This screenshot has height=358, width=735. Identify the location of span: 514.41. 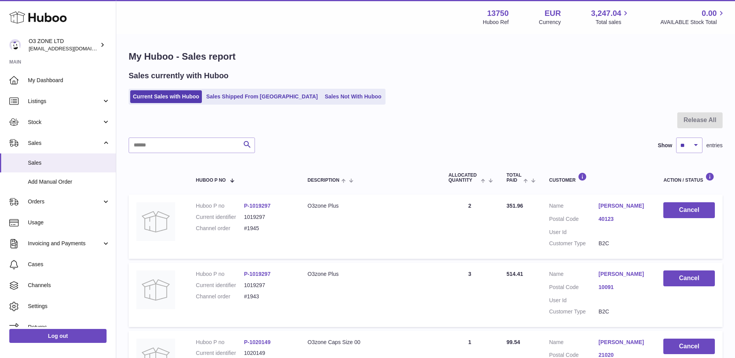
(515, 274).